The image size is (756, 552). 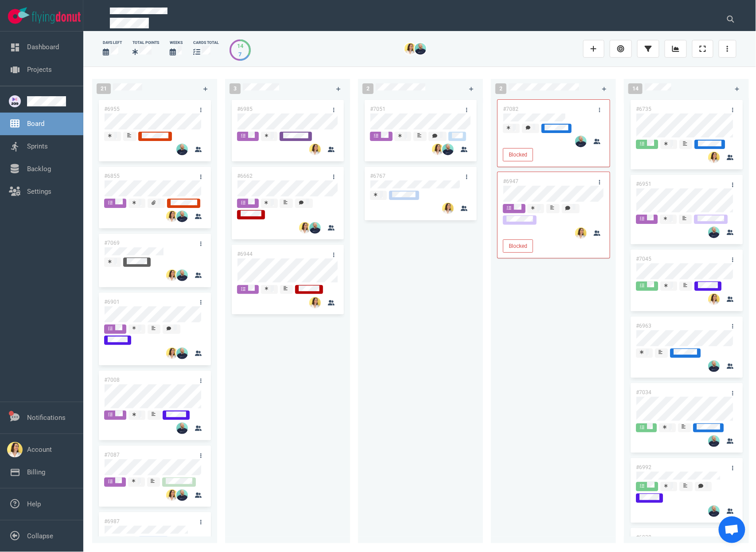 What do you see at coordinates (732, 530) in the screenshot?
I see `div: Ouvrir le chat` at bounding box center [732, 530].